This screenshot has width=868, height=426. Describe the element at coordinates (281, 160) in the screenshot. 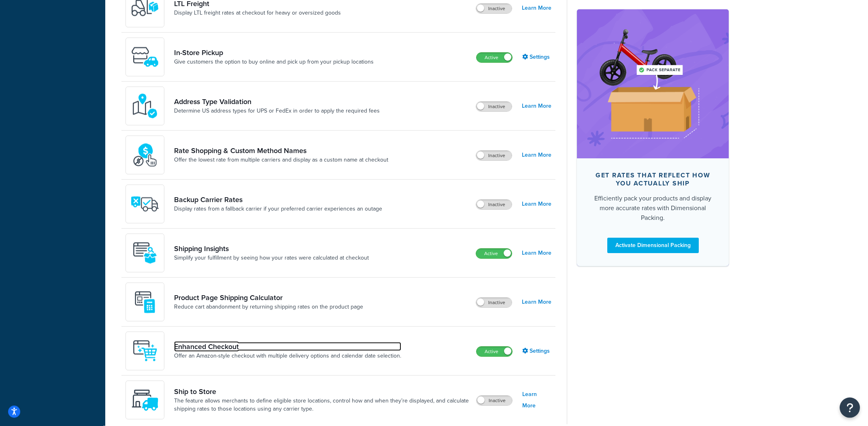

I see `a: Offer the lowest rate from multiple carriers and display as a custom name at checkout` at that location.